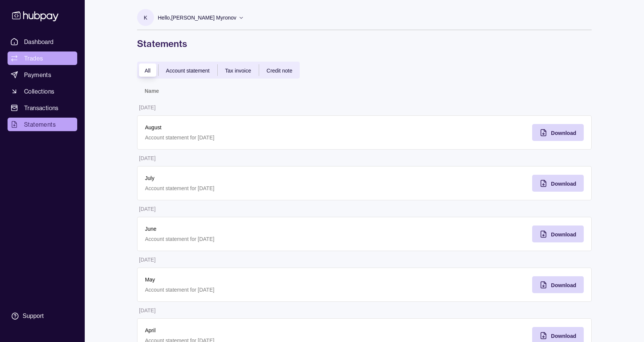  Describe the element at coordinates (40, 124) in the screenshot. I see `span: Statements` at that location.